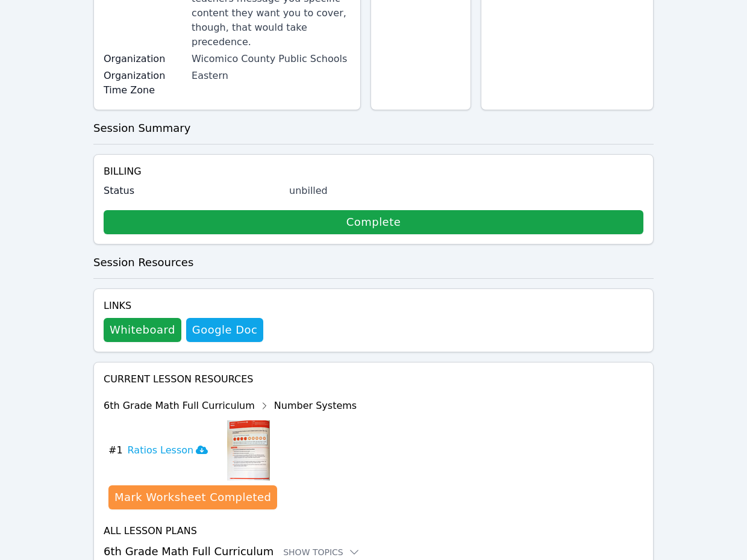 The height and width of the screenshot is (560, 747). Describe the element at coordinates (374, 379) in the screenshot. I see `h4: Current Lesson Resources` at that location.